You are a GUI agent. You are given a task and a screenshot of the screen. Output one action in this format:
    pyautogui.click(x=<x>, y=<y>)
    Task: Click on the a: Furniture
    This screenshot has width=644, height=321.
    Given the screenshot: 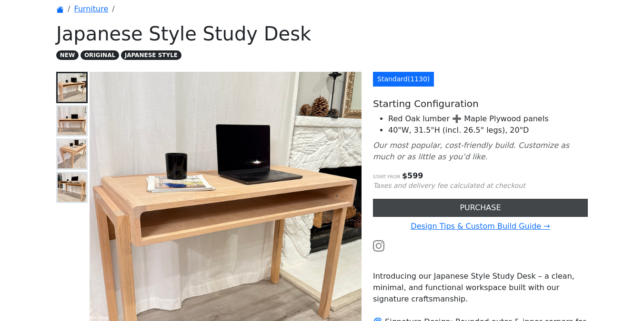 What is the action you would take?
    pyautogui.click(x=91, y=9)
    